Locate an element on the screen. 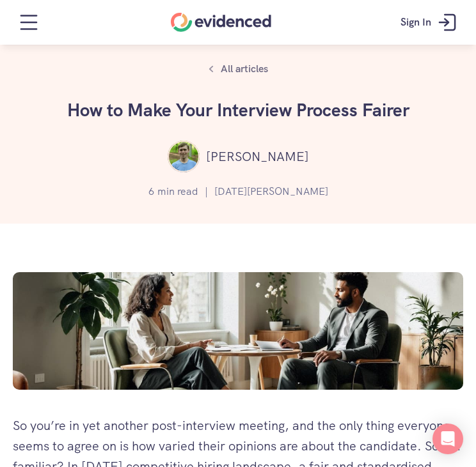 The width and height of the screenshot is (476, 467). p: min read is located at coordinates (178, 192).